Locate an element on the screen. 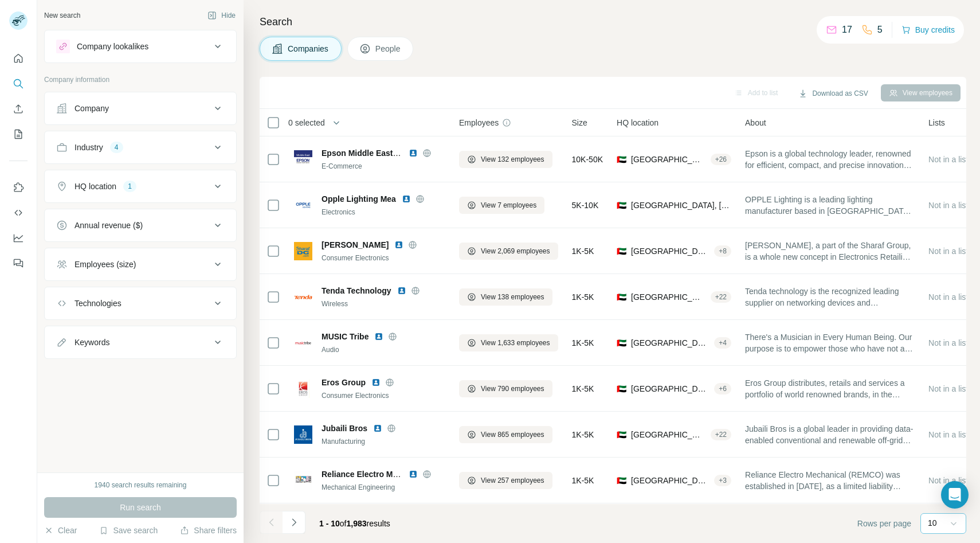  div: + 4 is located at coordinates (723, 342).